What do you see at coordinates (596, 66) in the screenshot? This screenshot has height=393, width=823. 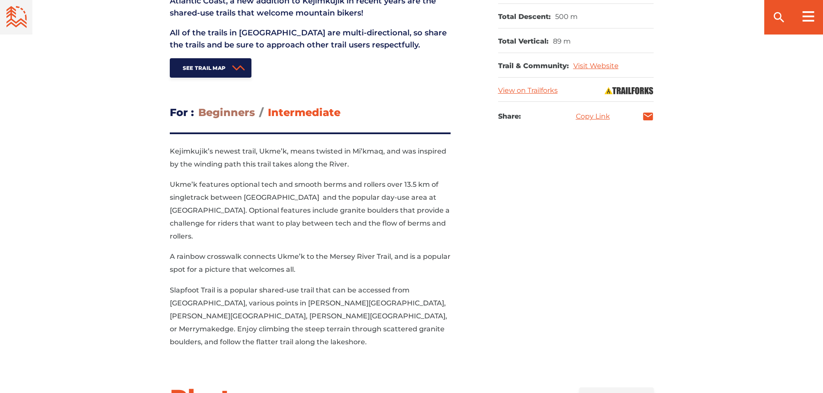 I see `a: Visit Website` at bounding box center [596, 66].